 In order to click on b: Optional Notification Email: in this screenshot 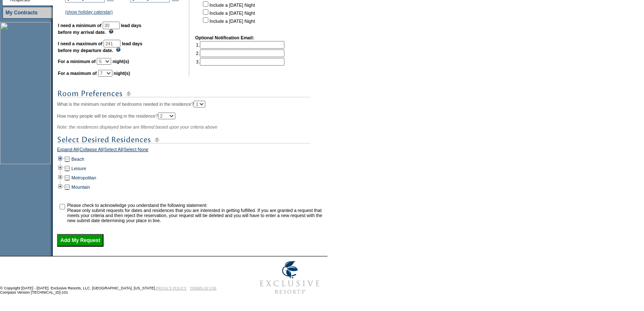, I will do `click(225, 37)`.